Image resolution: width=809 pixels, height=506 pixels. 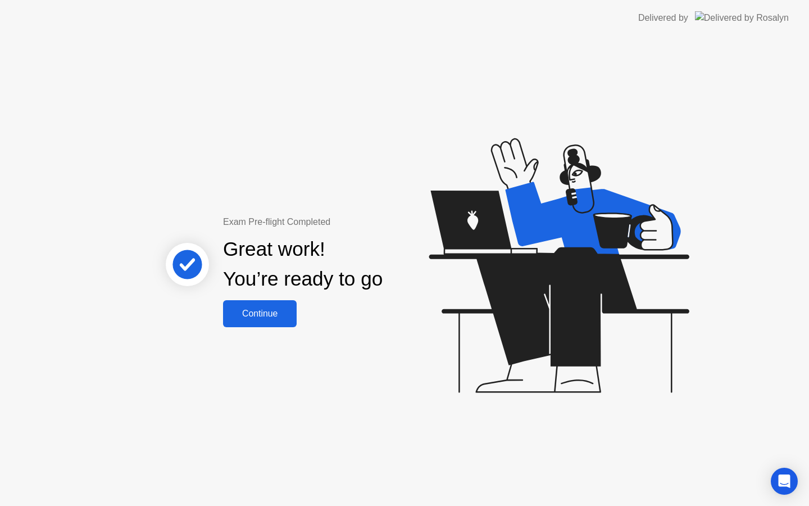 I want to click on div: Great work! You’re ready to go, so click(x=303, y=264).